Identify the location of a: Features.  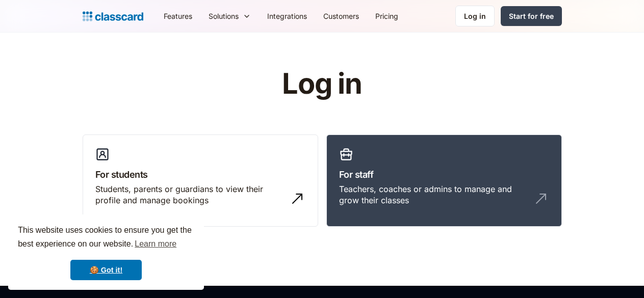
(178, 16).